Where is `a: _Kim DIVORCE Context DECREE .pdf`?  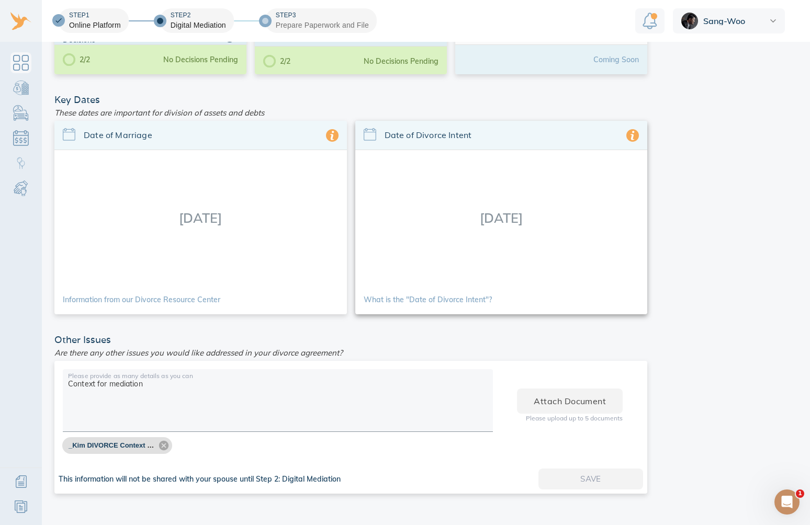
a: _Kim DIVORCE Context DECREE .pdf is located at coordinates (129, 445).